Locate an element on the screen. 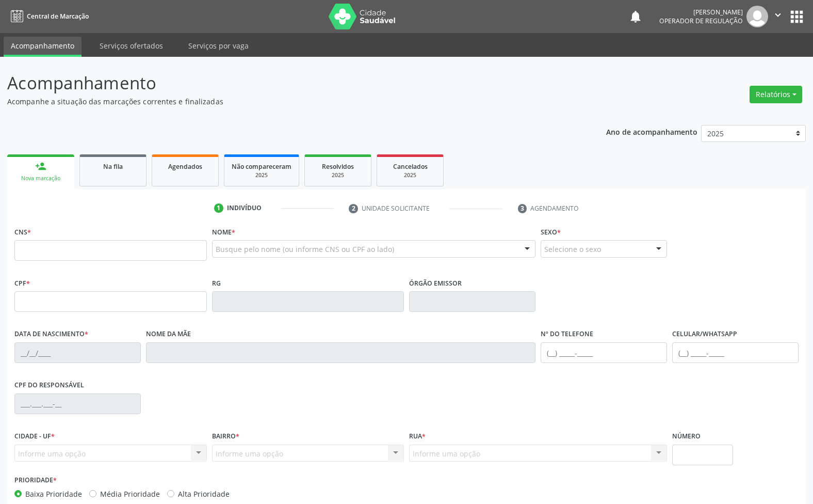 This screenshot has height=504, width=813. label: CNS is located at coordinates (22, 231).